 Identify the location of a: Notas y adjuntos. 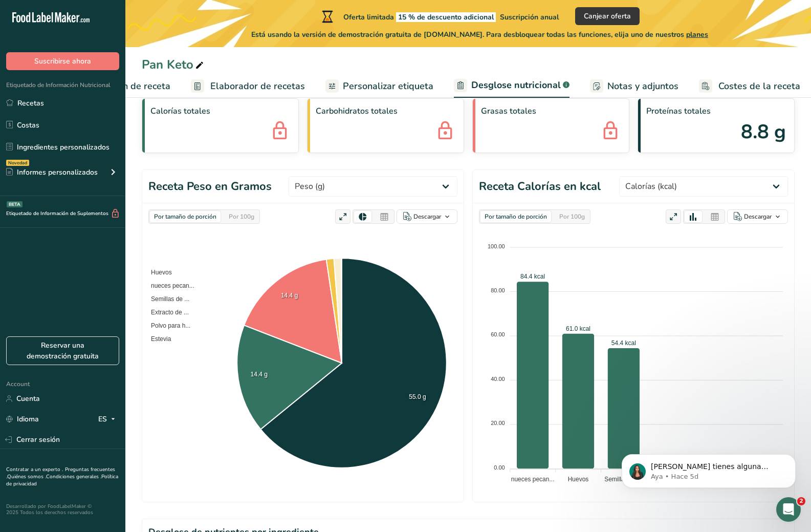
(634, 86).